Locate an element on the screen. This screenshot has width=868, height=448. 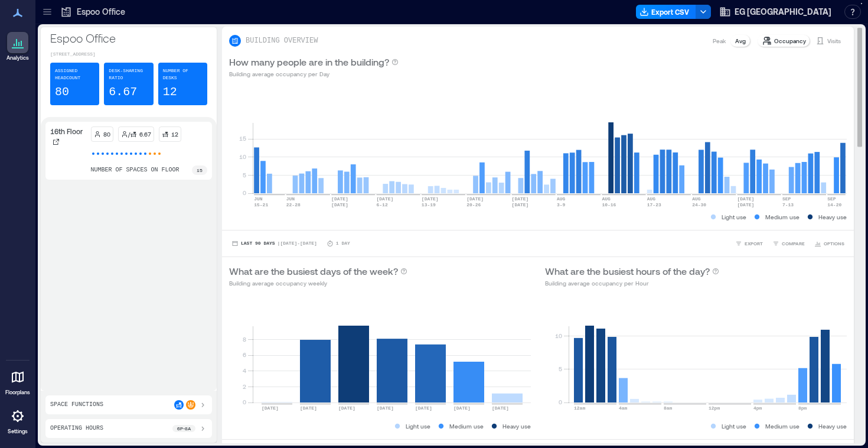
text: 4pm is located at coordinates (757, 407).